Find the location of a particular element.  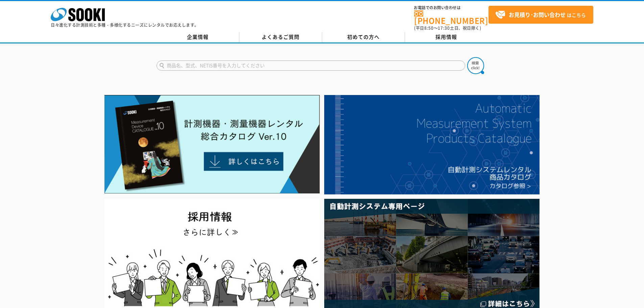

span: (平日 ～ 土日、祝日除く) is located at coordinates (448, 28).